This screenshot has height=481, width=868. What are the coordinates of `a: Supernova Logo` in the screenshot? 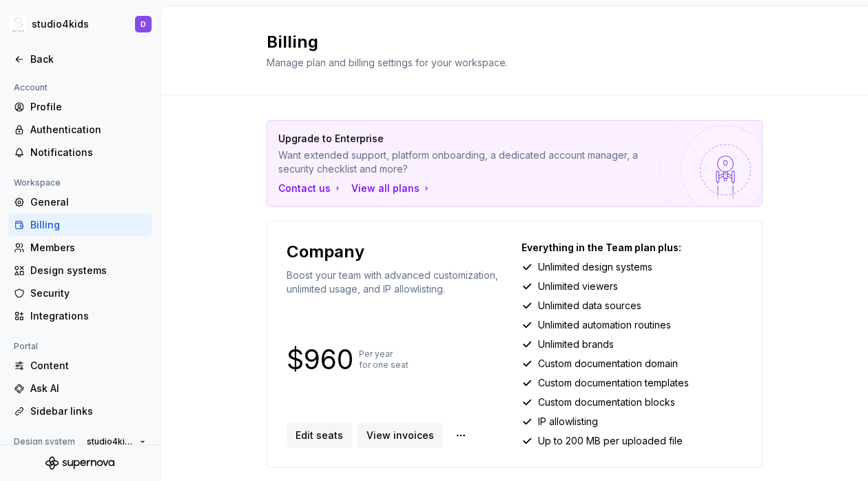 It's located at (80, 463).